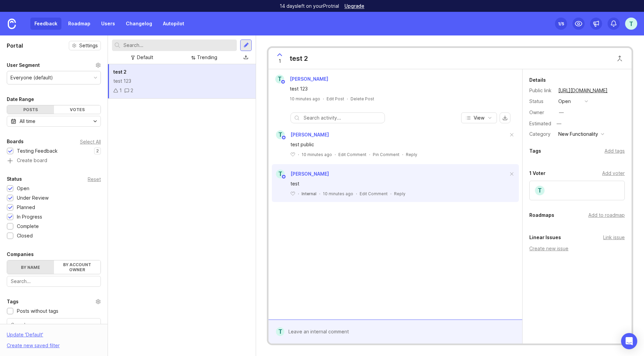 The height and width of the screenshot is (356, 644). Describe the element at coordinates (545, 237) in the screenshot. I see `div: Linear Issues` at that location.